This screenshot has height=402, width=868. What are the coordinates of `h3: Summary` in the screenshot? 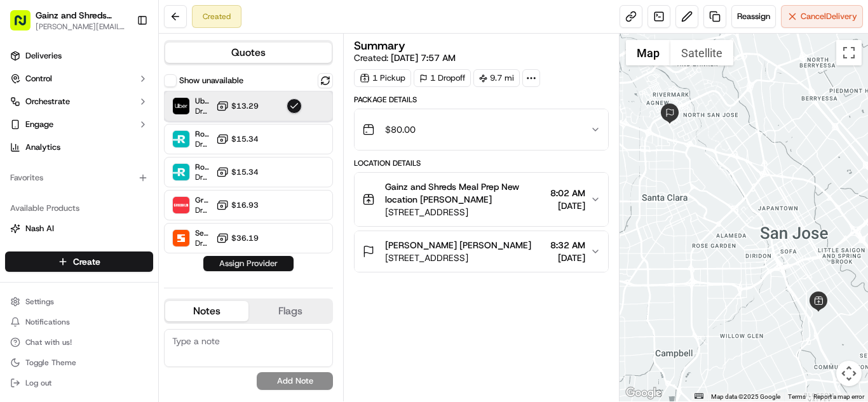 It's located at (380, 46).